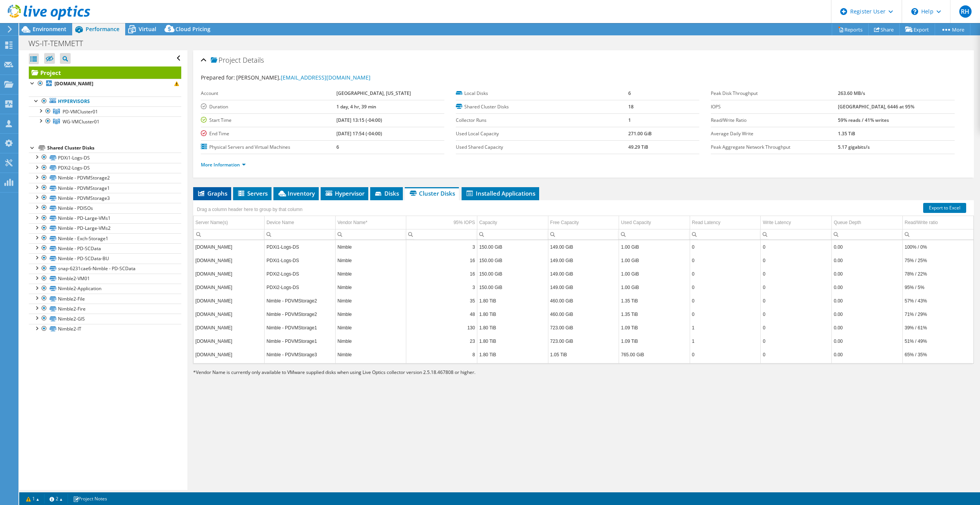 Image resolution: width=980 pixels, height=505 pixels. Describe the element at coordinates (441, 287) in the screenshot. I see `td: Column 95% IOPS, Value 3` at that location.